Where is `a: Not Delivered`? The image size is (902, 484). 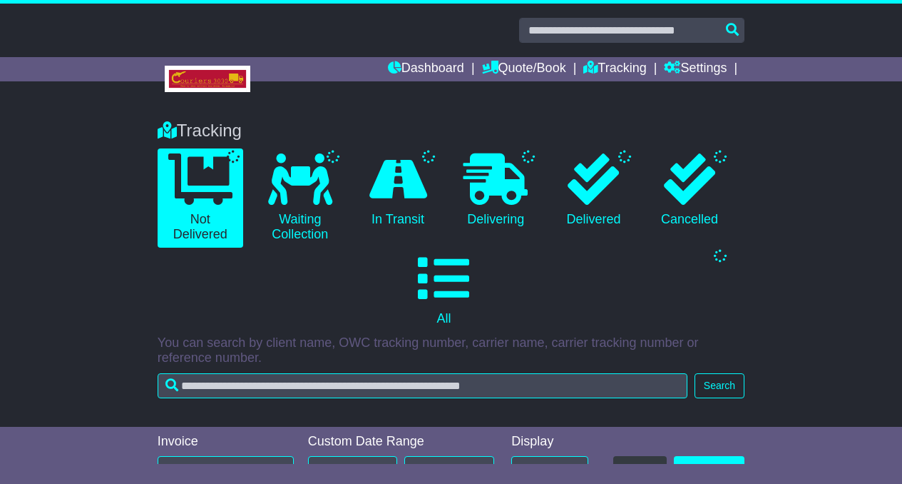 a: Not Delivered is located at coordinates (200, 198).